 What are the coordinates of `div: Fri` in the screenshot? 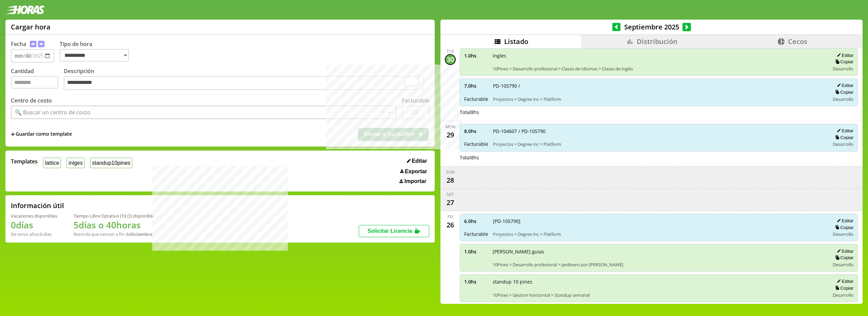 It's located at (450, 217).